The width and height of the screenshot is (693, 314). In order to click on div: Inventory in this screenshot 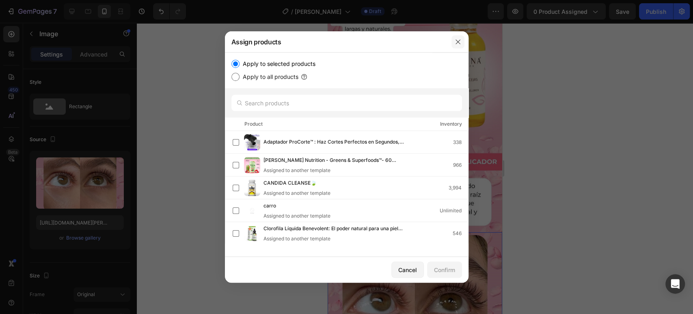, I will do `click(451, 124)`.